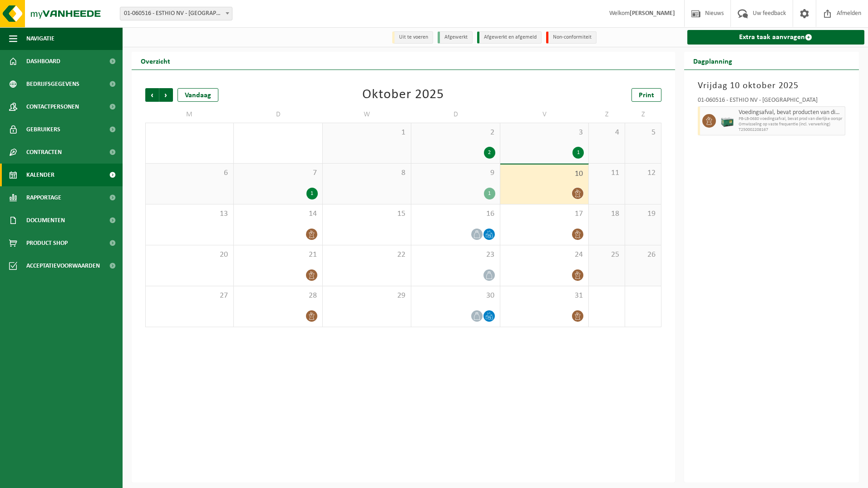 Image resolution: width=868 pixels, height=488 pixels. Describe the element at coordinates (47, 243) in the screenshot. I see `span: Product Shop` at that location.